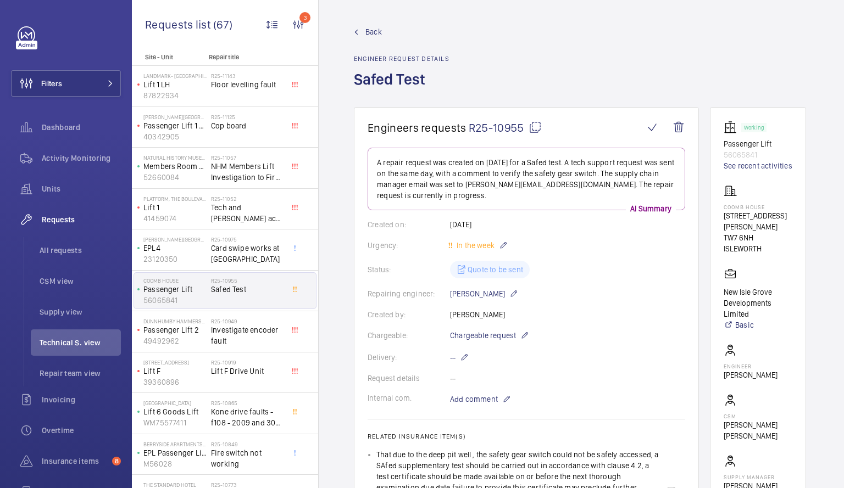  Describe the element at coordinates (175, 485) in the screenshot. I see `p: The Standard Hotel` at that location.